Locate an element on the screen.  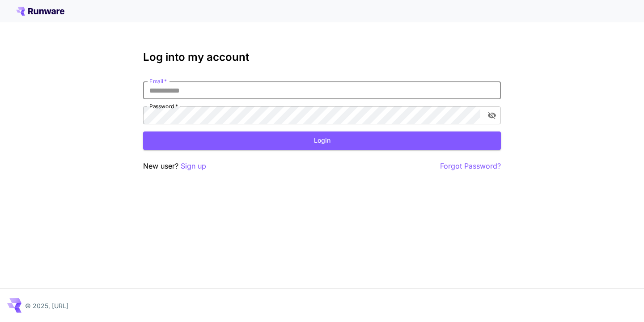
button: toggle password visibility is located at coordinates (492, 115).